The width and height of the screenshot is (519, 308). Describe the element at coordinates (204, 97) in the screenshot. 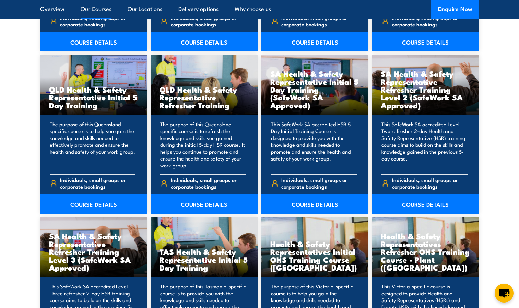

I see `h3: QLD Health & Safety Representative Refresher Training` at that location.